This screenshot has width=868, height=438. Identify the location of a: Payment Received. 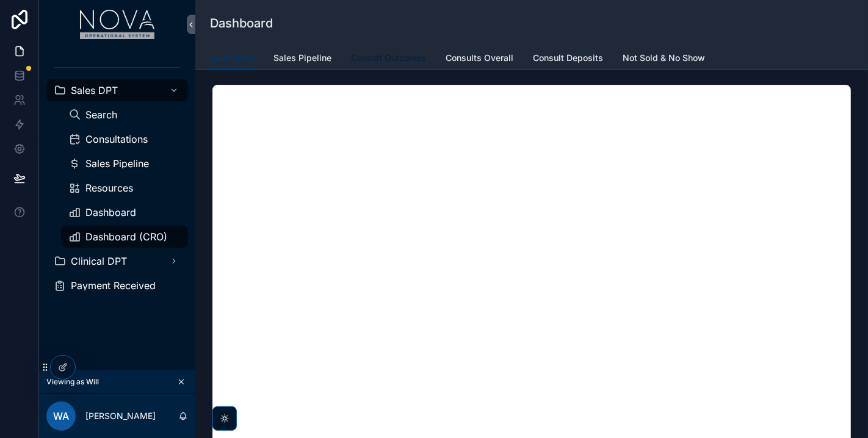
(117, 285).